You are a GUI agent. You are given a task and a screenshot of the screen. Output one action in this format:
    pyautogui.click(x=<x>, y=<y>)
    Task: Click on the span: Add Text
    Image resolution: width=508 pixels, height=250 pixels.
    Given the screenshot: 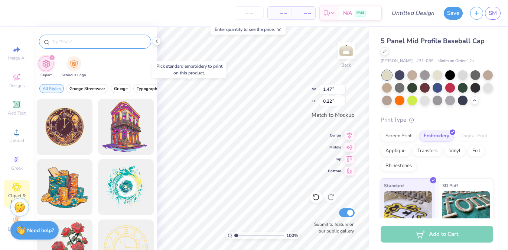 What is the action you would take?
    pyautogui.click(x=17, y=113)
    